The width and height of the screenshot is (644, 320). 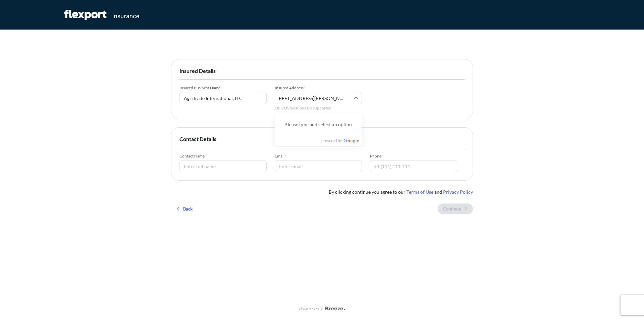 What do you see at coordinates (319, 156) in the screenshot?
I see `span: Email` at bounding box center [319, 156].